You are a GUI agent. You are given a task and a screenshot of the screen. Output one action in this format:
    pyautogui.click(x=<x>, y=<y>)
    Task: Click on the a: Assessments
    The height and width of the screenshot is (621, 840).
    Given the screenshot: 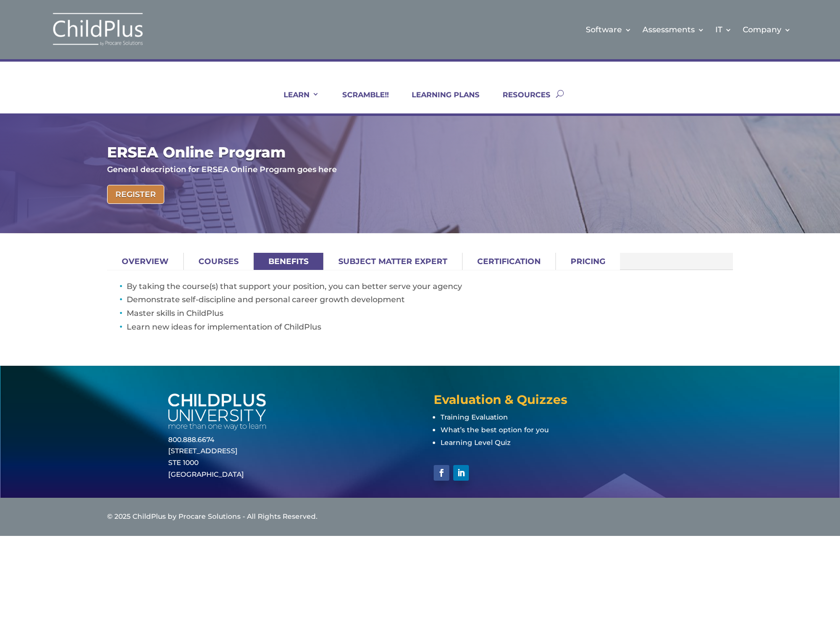 What is the action you would take?
    pyautogui.click(x=673, y=29)
    